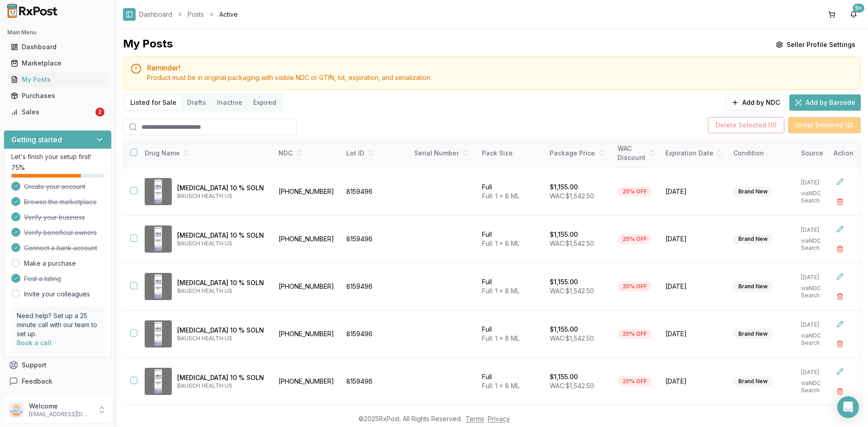 The height and width of the screenshot is (427, 868). What do you see at coordinates (57, 157) in the screenshot?
I see `p: Let's finish your setup first!` at bounding box center [57, 157].